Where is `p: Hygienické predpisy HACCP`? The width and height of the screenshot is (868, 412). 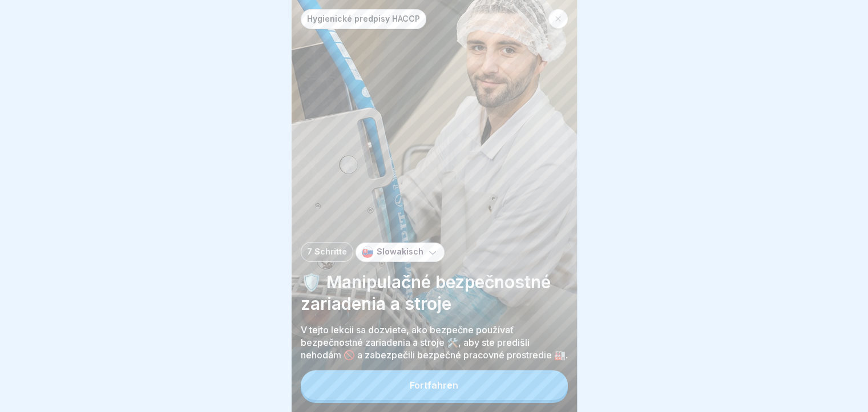 p: Hygienické predpisy HACCP is located at coordinates (363, 19).